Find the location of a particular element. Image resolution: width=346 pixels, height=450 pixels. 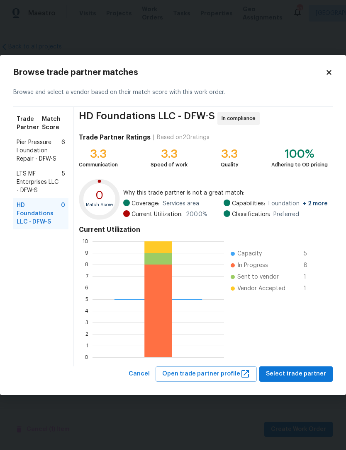

button: Cancel is located at coordinates (139, 374).